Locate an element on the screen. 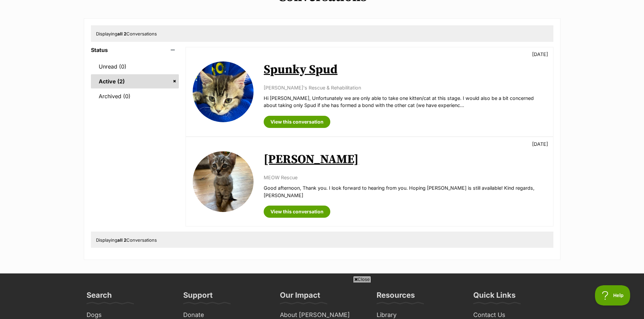  header: Status is located at coordinates (135, 50).